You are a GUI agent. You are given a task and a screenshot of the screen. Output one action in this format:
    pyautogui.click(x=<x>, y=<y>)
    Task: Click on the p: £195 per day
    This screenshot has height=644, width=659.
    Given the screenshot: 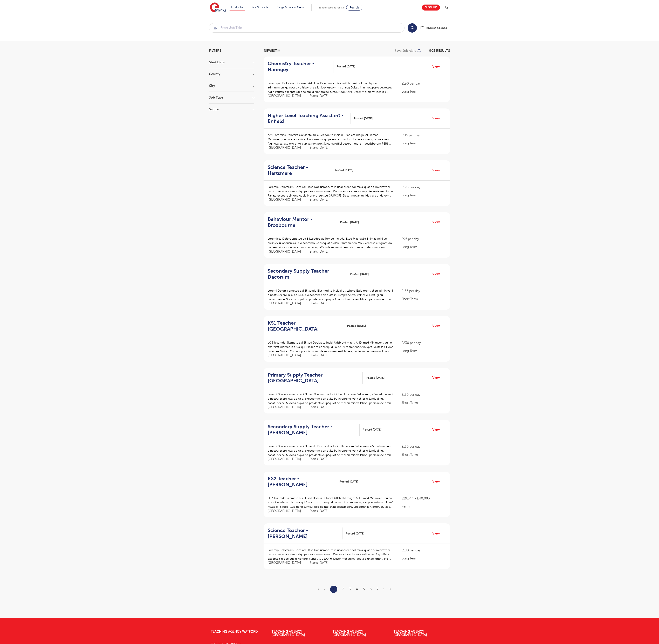 What is the action you would take?
    pyautogui.click(x=424, y=188)
    